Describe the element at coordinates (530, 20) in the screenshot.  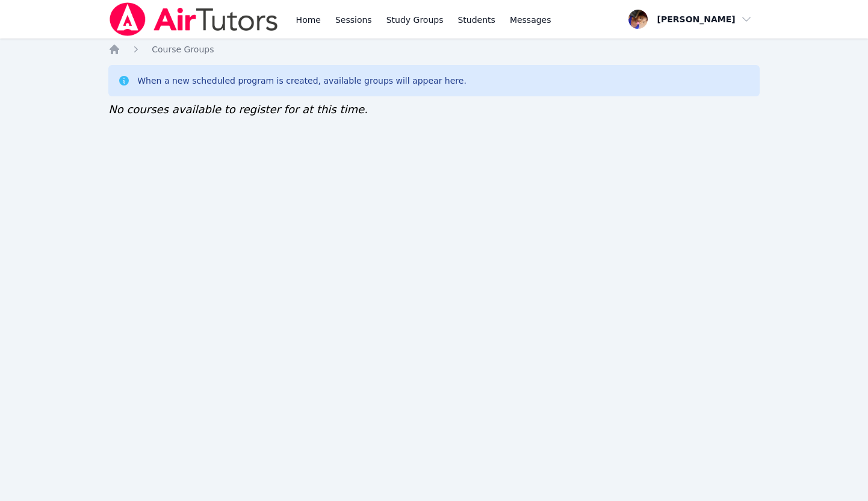
I see `span: Messages` at that location.